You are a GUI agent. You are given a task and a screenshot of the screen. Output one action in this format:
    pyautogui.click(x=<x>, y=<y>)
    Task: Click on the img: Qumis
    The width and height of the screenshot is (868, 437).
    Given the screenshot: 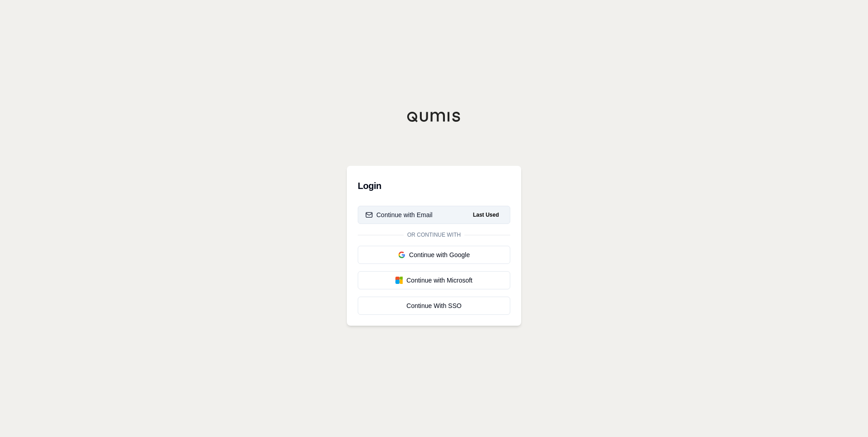 What is the action you would take?
    pyautogui.click(x=434, y=117)
    